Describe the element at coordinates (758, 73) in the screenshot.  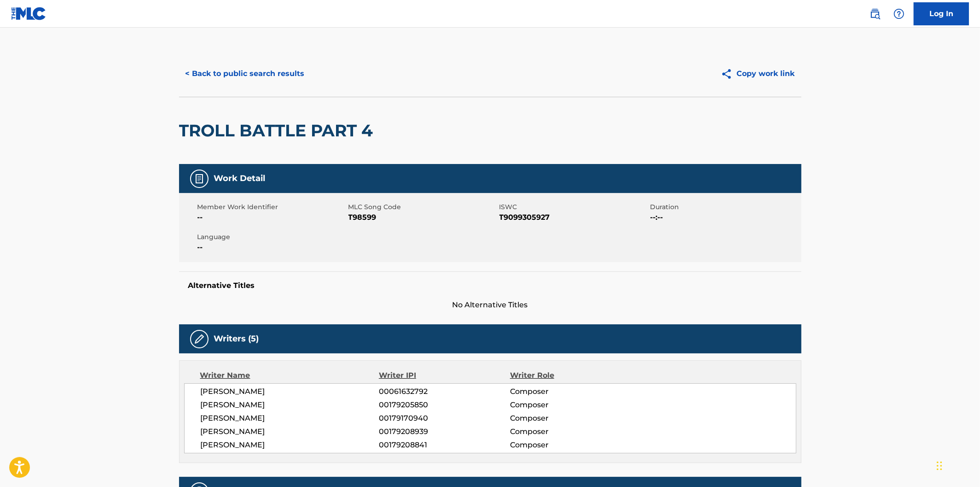
I see `button: Copy work link` at that location.